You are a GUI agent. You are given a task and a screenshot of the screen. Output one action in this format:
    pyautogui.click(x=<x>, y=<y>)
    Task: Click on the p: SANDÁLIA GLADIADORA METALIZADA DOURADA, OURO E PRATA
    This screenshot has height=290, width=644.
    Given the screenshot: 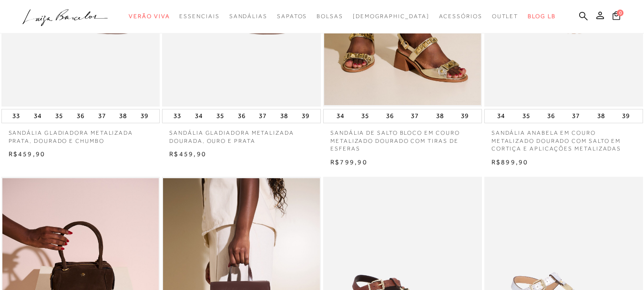 What is the action you would take?
    pyautogui.click(x=241, y=134)
    